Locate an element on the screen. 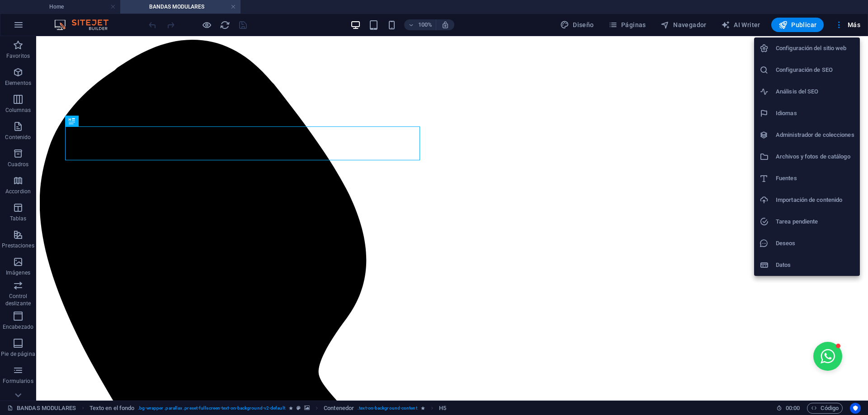 The width and height of the screenshot is (868, 415). h6: Configuración del sitio web is located at coordinates (815, 48).